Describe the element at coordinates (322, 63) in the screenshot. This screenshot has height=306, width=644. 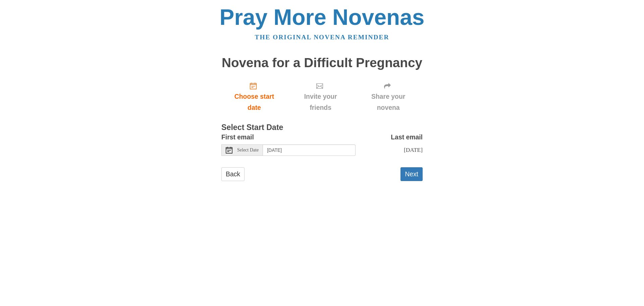
I see `h1: Novena for a Difficult Pregnancy` at that location.